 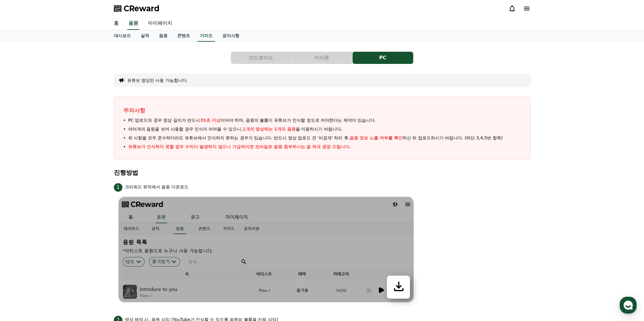 I want to click on a: PC, so click(x=383, y=58).